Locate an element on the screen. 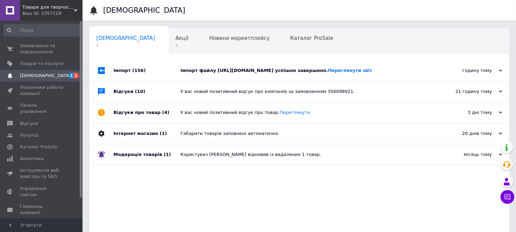  span: Управління сайтом is located at coordinates (42, 191).